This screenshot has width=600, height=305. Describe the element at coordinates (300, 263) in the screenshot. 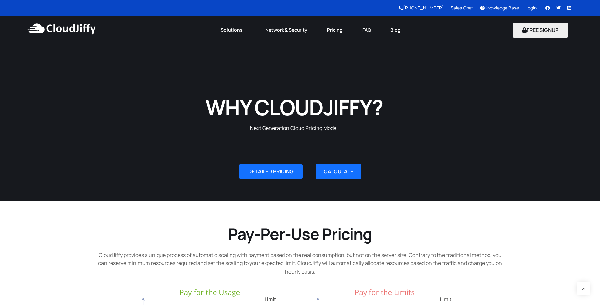

I see `p: CloudJiffy provides a unique process of automatic scaling with payment based on the real consumpt...` at that location.